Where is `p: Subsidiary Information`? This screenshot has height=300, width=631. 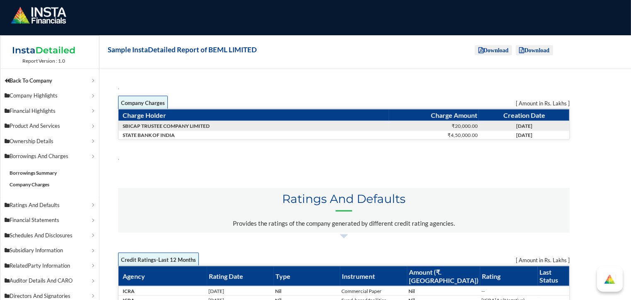
p: Subsidiary Information is located at coordinates (47, 250).